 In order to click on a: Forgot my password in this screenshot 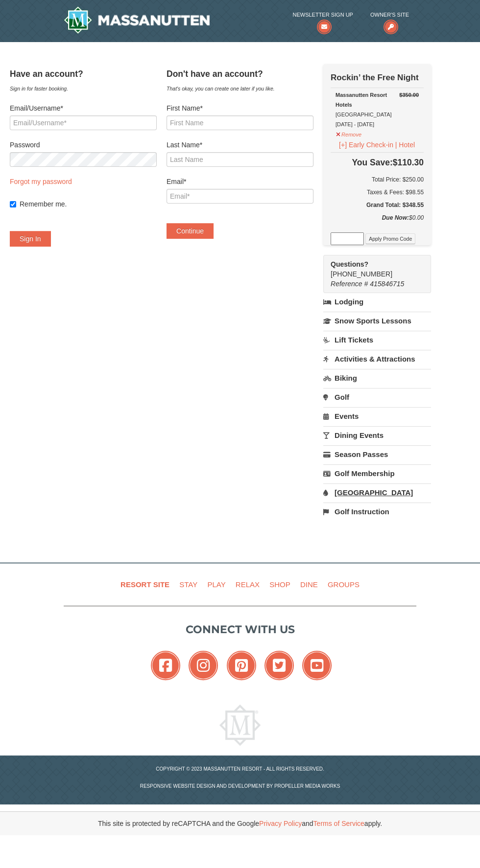, I will do `click(41, 181)`.